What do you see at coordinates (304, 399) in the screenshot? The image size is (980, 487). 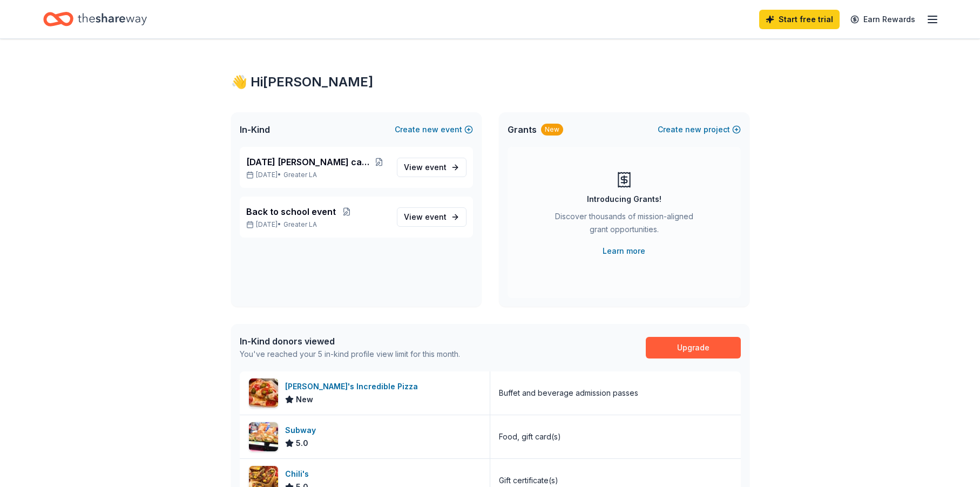 I see `span: New` at bounding box center [304, 399].